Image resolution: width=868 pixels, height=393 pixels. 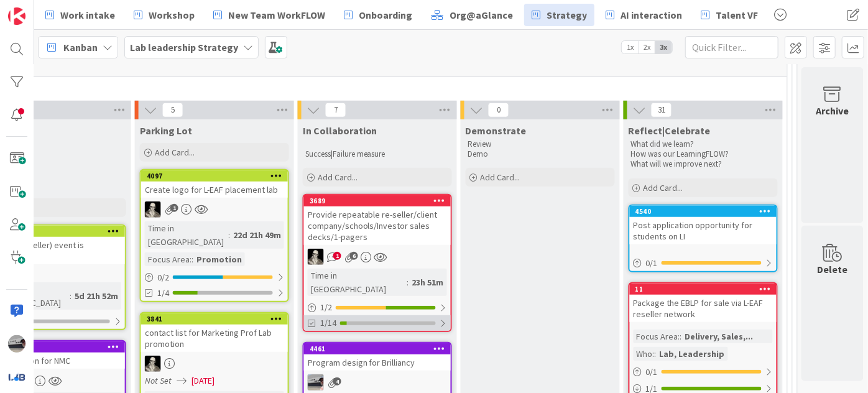 I want to click on a: Workshop, so click(x=164, y=15).